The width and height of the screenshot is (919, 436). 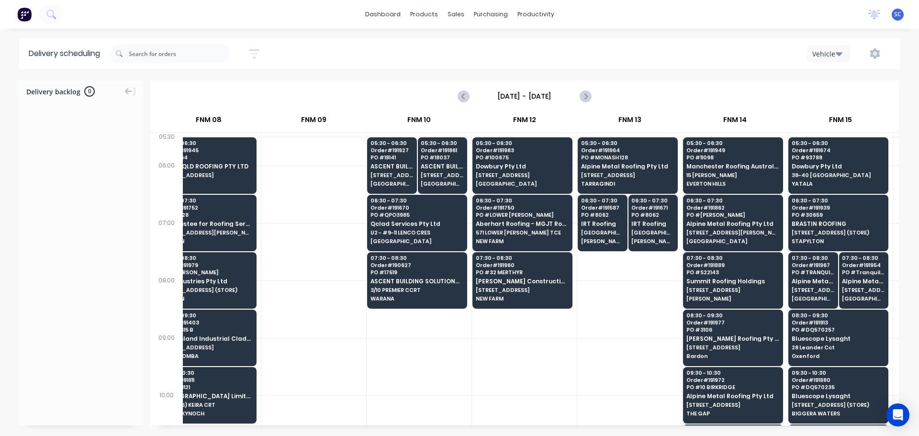 I want to click on span: Order # 191671, so click(x=653, y=208).